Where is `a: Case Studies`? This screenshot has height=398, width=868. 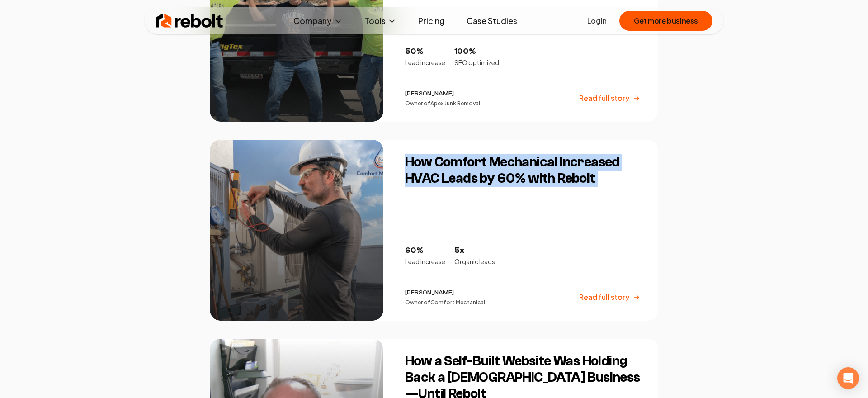
a: Case Studies is located at coordinates (492, 21).